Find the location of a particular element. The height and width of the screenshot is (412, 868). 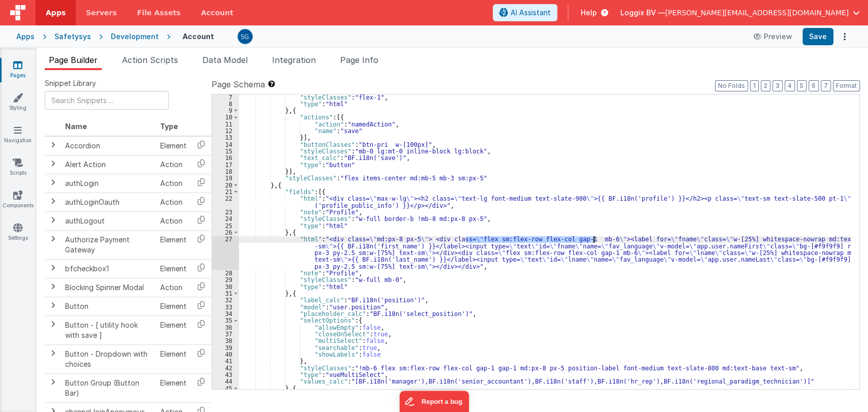

div: 38 is located at coordinates (225, 340).